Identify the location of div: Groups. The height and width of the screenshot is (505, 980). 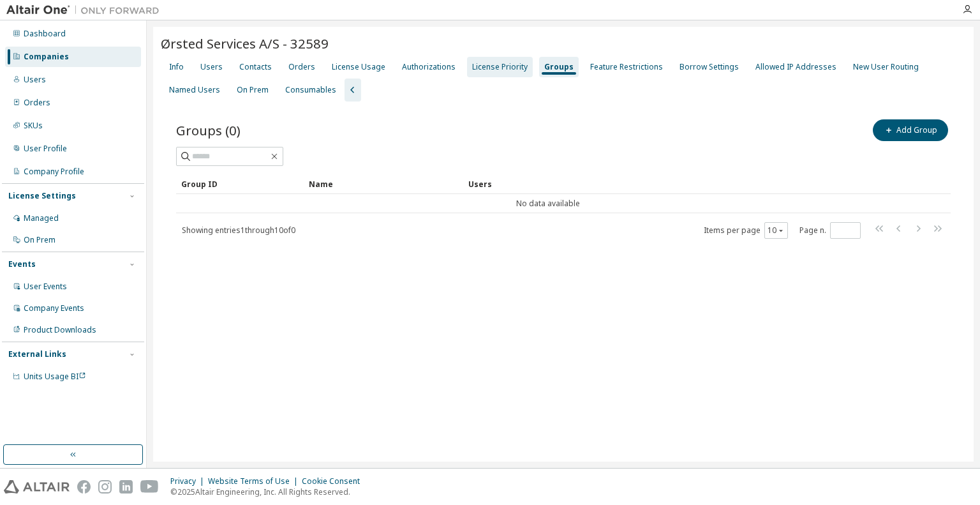
(559, 67).